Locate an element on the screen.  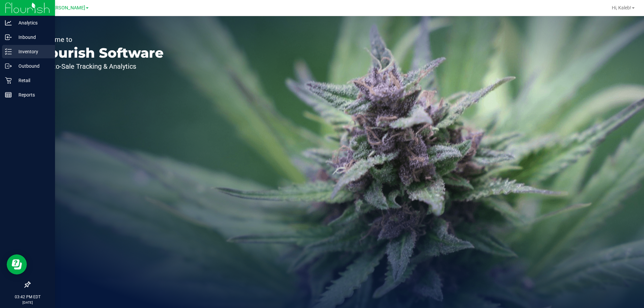
span: Hi, Kaleb! is located at coordinates (622, 8).